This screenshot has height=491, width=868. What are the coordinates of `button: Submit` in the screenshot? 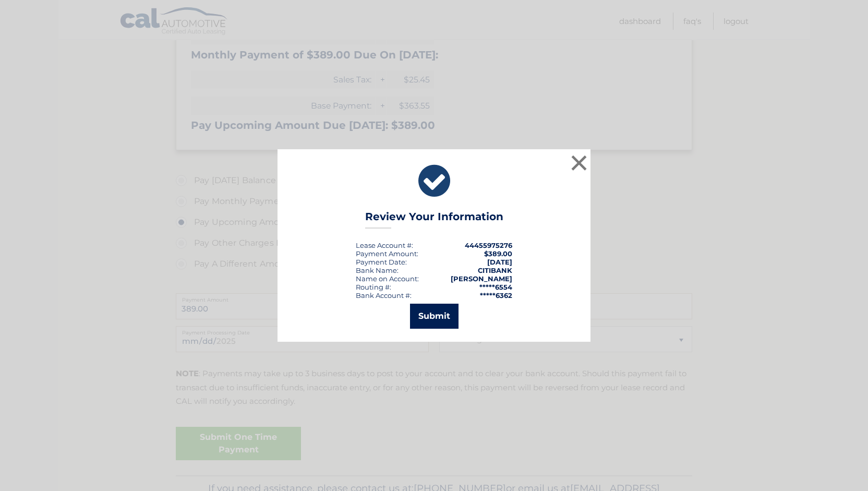 It's located at (434, 316).